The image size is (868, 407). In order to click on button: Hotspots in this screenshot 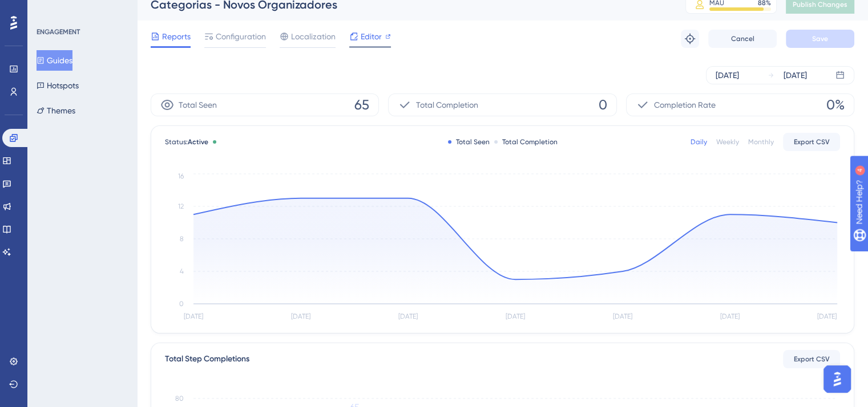, I will do `click(58, 86)`.